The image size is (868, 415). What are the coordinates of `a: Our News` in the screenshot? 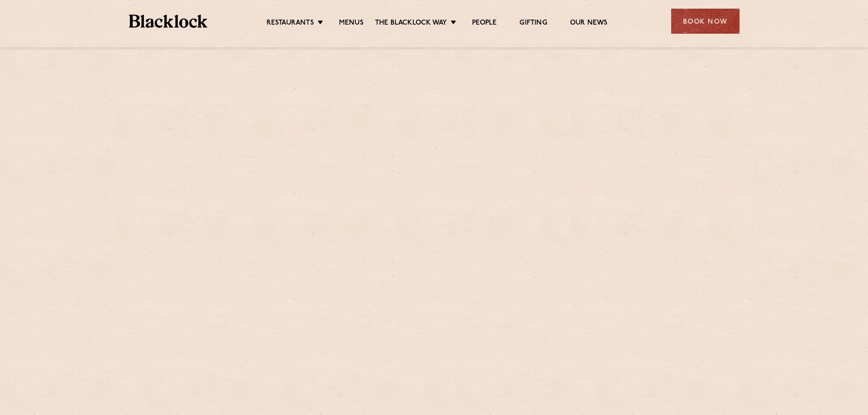 It's located at (589, 24).